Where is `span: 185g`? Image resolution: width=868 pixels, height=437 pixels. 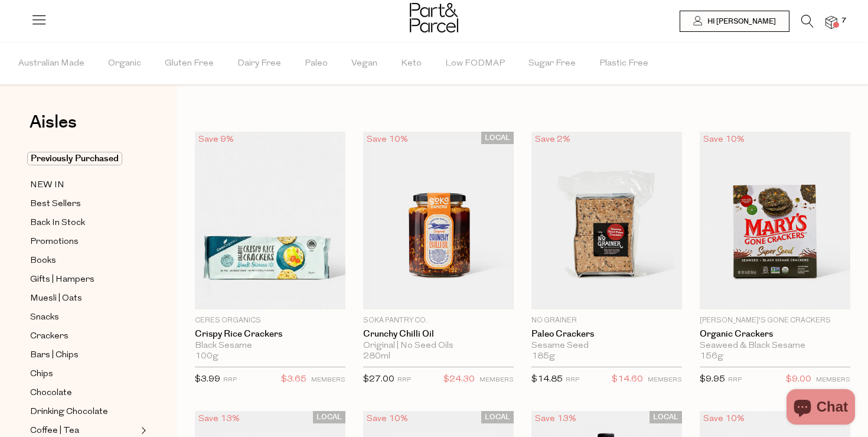
span: 185g is located at coordinates (544, 357).